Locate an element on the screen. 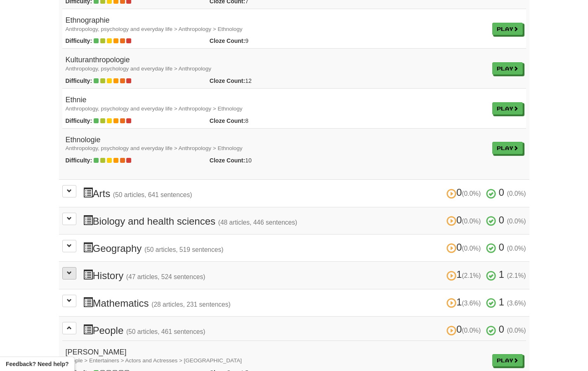 The height and width of the screenshot is (371, 588). div: 12 is located at coordinates (257, 81).